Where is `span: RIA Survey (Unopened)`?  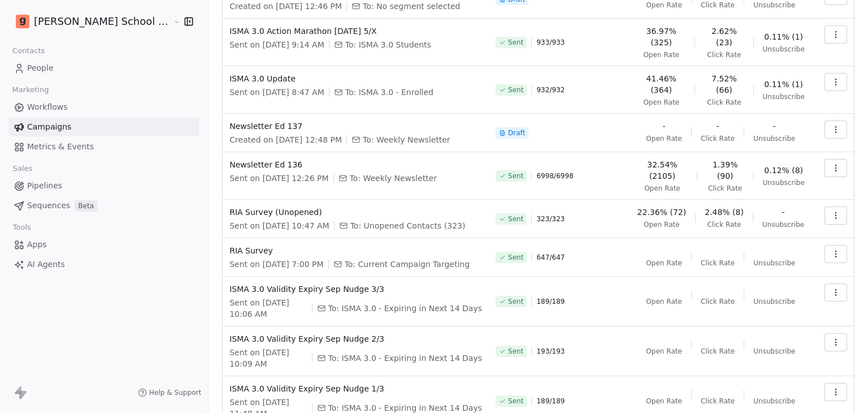 span: RIA Survey (Unopened) is located at coordinates (356, 212).